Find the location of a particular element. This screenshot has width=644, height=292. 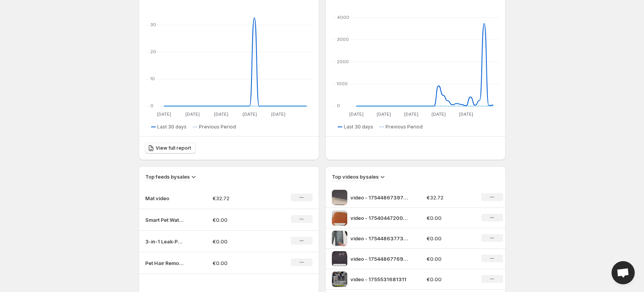

text: 3000 is located at coordinates (343, 39).